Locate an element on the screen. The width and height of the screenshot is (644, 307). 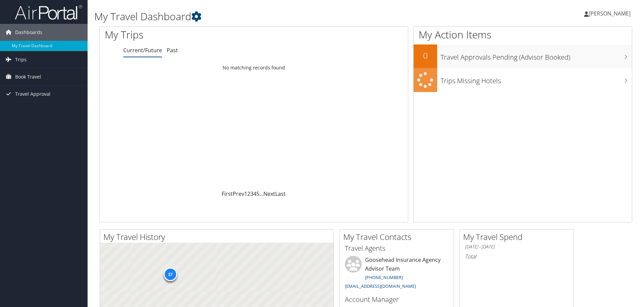
td: No matching records found is located at coordinates (254, 68).